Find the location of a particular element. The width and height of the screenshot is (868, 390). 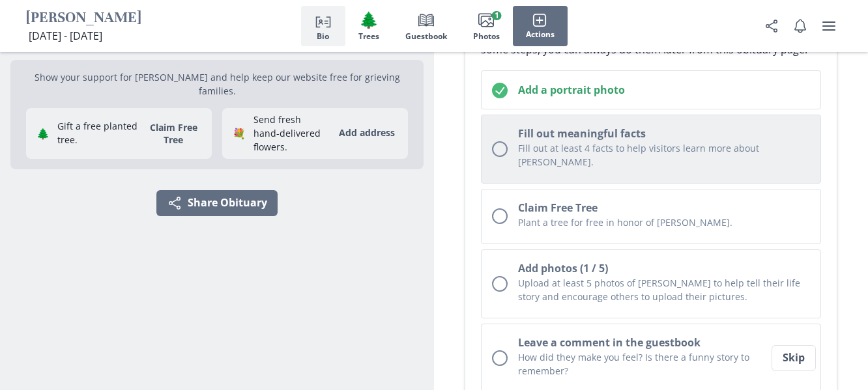

span: 1 is located at coordinates (497, 16).